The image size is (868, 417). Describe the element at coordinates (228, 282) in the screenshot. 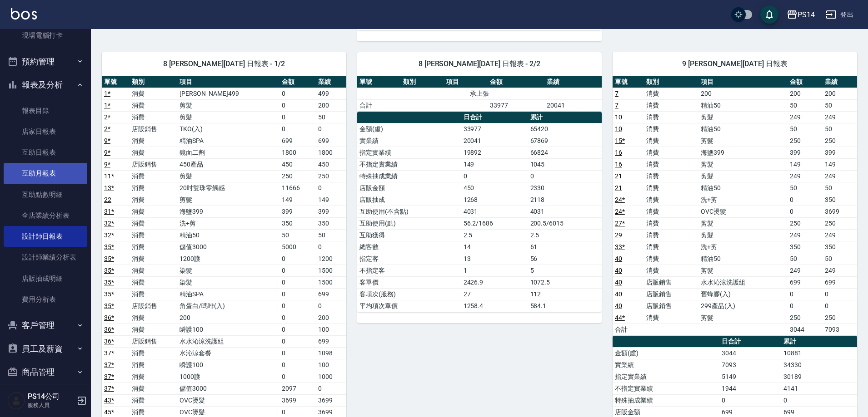

I see `td: 染髮` at that location.